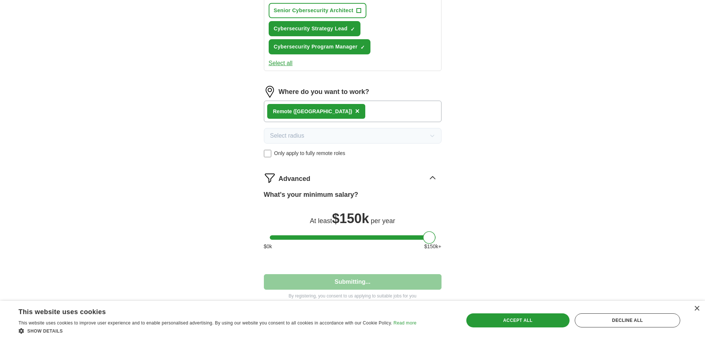 This screenshot has height=340, width=705. Describe the element at coordinates (217, 331) in the screenshot. I see `div: Show details` at that location.